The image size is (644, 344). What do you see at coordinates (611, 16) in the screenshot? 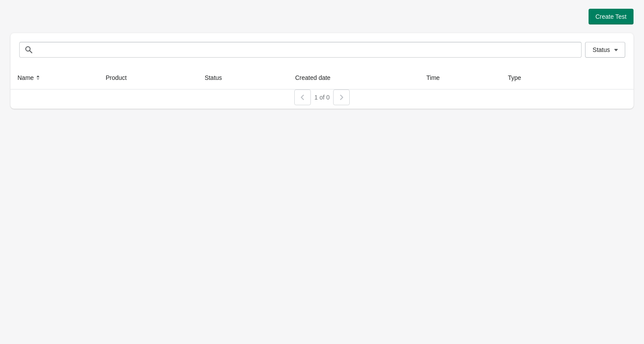
I see `button: Create Test` at bounding box center [611, 16].